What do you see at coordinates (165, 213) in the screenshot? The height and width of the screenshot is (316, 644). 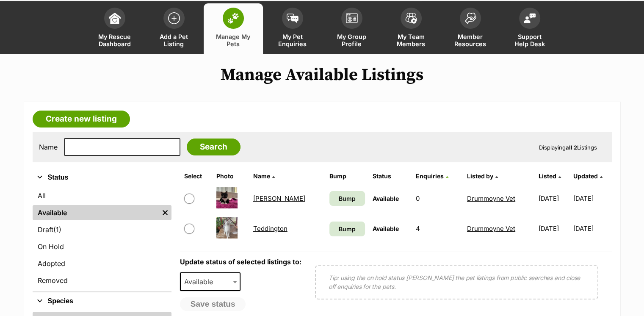 I see `a: Remove filter` at bounding box center [165, 213].